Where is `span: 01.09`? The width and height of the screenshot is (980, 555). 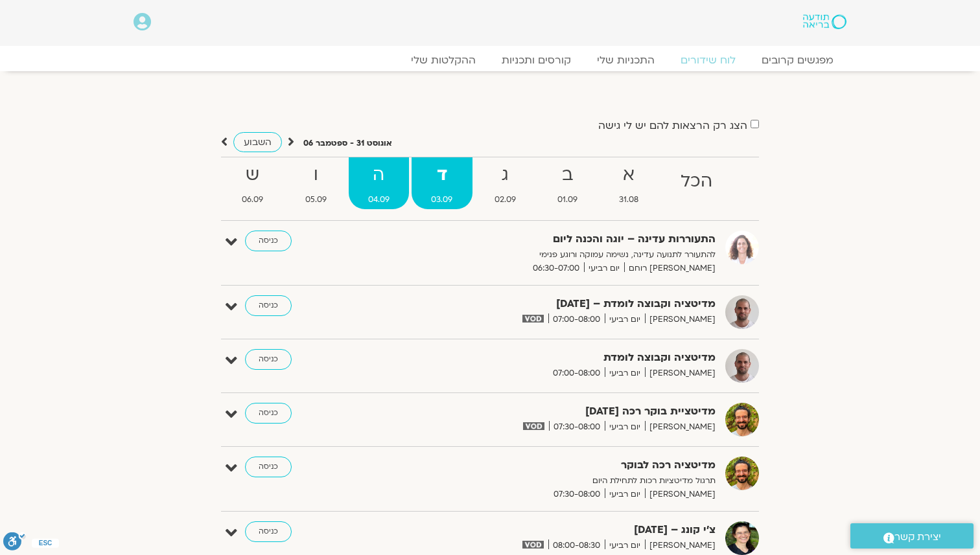
span: 01.09 is located at coordinates (567, 199).